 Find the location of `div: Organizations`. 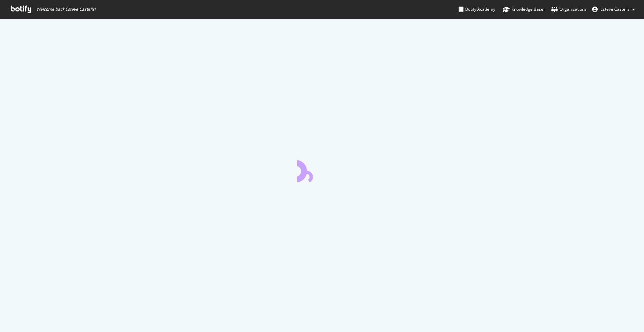

div: Organizations is located at coordinates (568, 10).